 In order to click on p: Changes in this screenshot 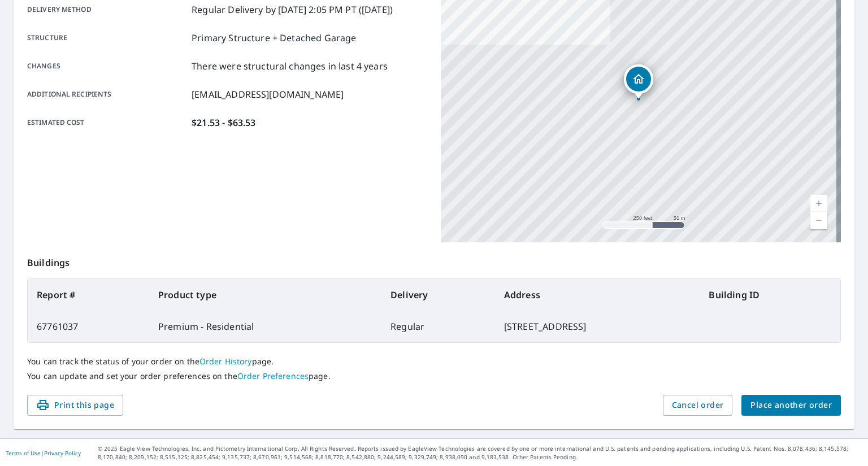, I will do `click(107, 66)`.